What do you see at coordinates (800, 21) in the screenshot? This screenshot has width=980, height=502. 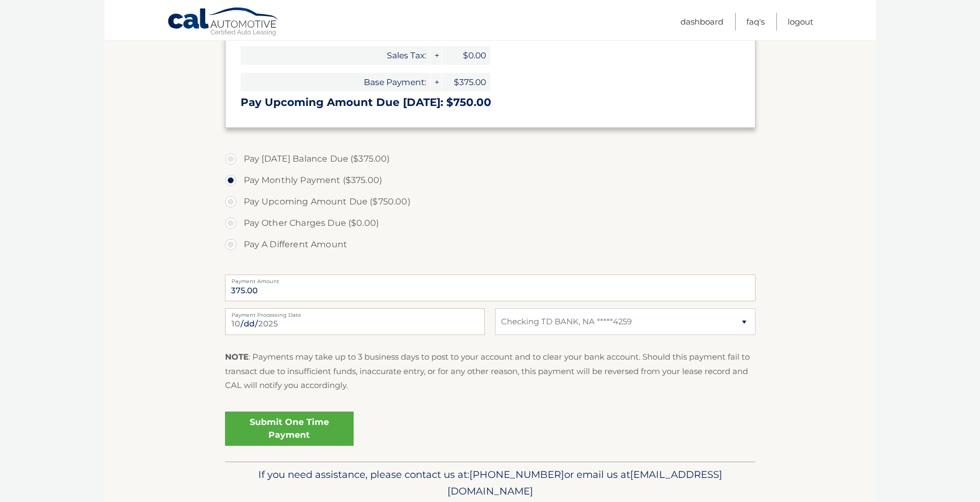 I see `a: Logout` at bounding box center [800, 21].